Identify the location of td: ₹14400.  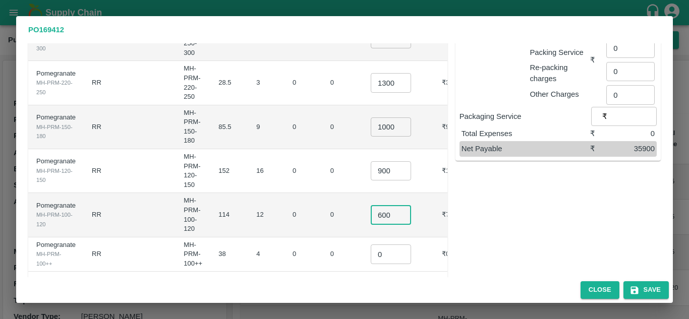
(453, 171).